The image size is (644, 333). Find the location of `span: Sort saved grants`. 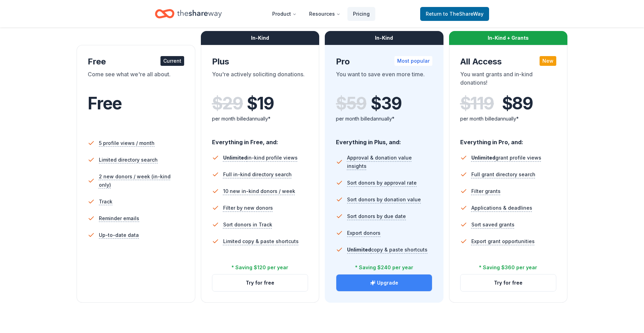

span: Sort saved grants is located at coordinates (493, 225).